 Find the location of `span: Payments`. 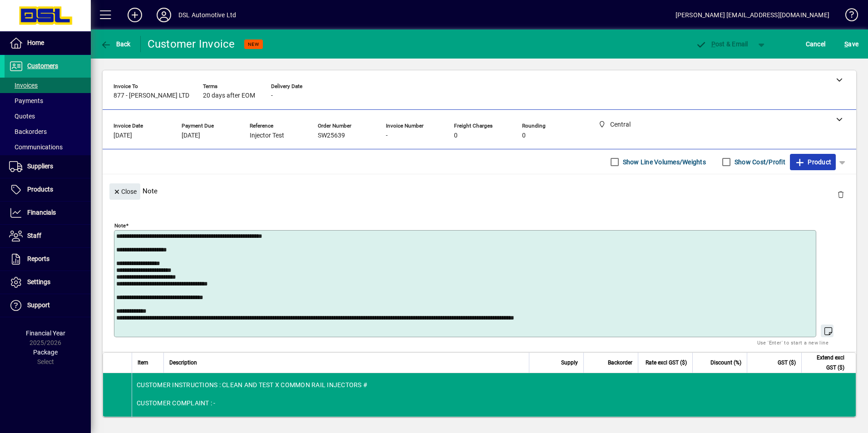

span: Payments is located at coordinates (26, 101).